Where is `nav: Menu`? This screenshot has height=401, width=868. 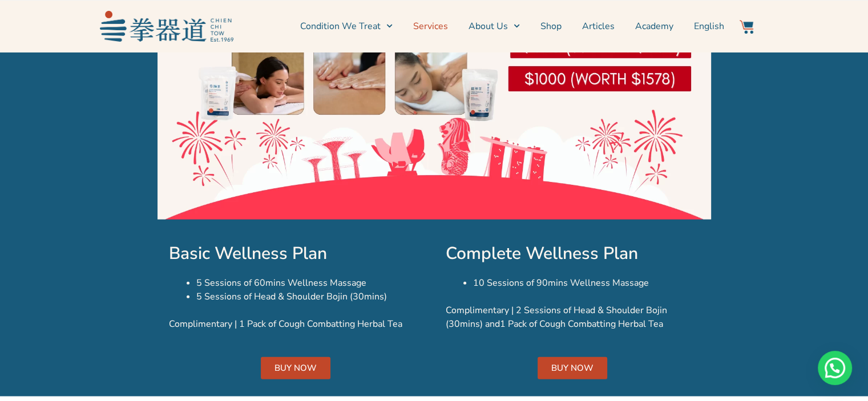
nav: Menu is located at coordinates (482, 27).